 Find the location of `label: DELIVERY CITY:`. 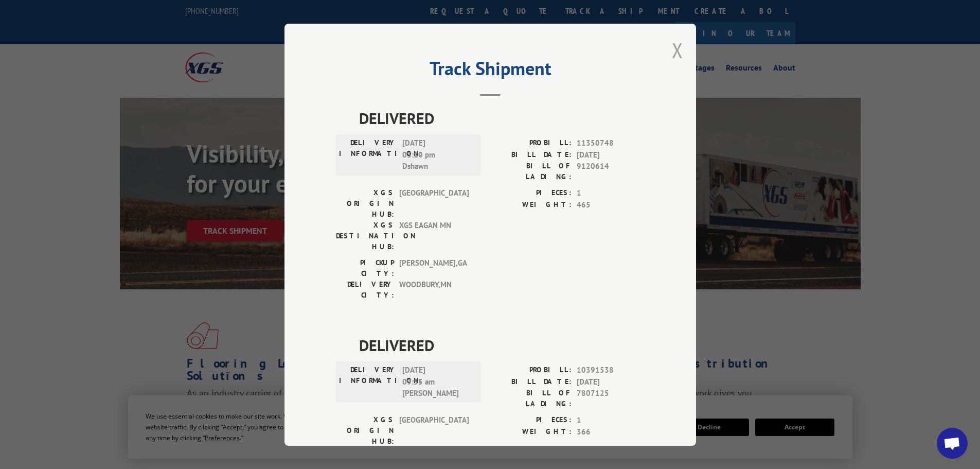

label: DELIVERY CITY: is located at coordinates (364, 289).